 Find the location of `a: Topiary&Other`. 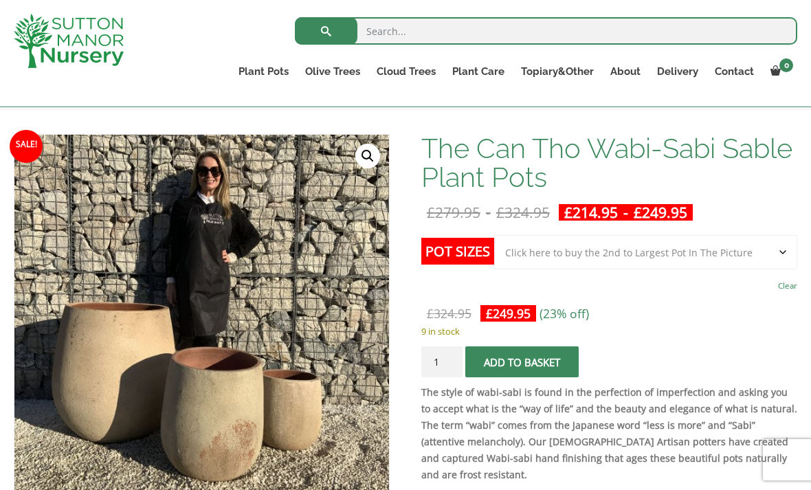

a: Topiary&Other is located at coordinates (558, 72).